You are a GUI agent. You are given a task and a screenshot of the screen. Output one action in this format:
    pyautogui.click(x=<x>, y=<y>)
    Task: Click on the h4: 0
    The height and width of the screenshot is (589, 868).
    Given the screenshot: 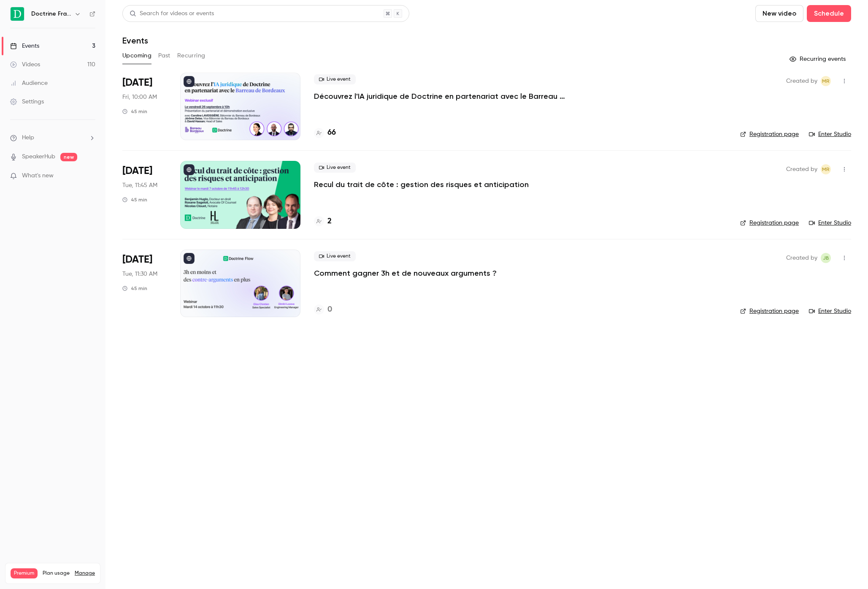 What is the action you would take?
    pyautogui.click(x=329, y=309)
    